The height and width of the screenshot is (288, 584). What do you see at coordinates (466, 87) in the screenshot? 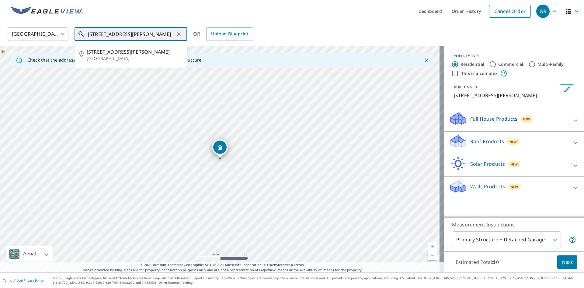
I see `p: BUILDING ID` at bounding box center [466, 87].